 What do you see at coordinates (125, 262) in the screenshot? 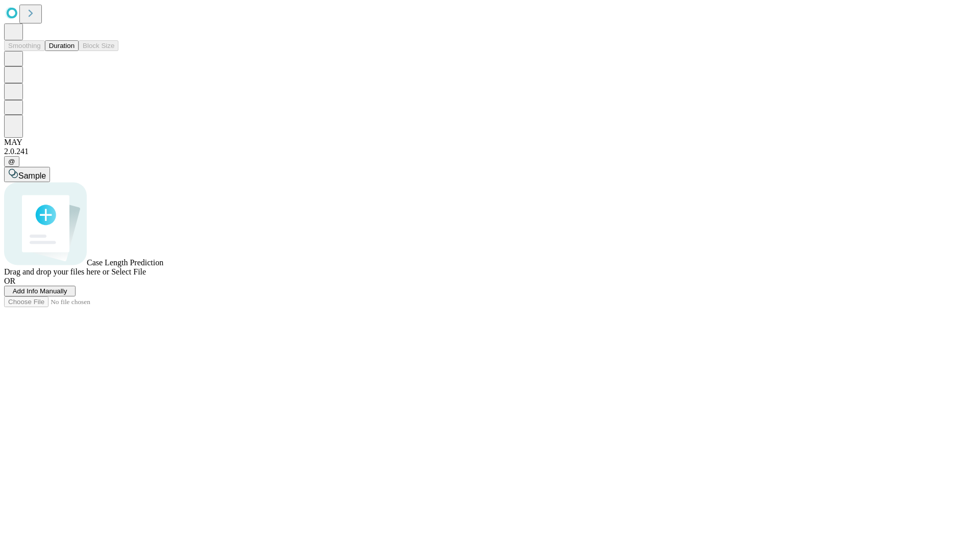
I see `span: Case Length Prediction` at bounding box center [125, 262].